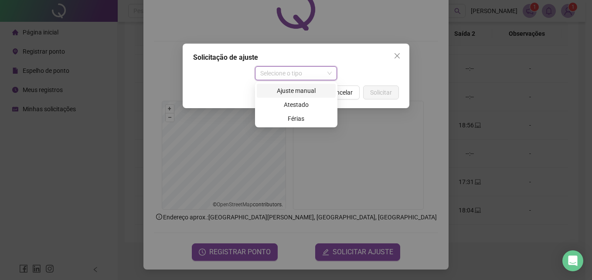  Describe the element at coordinates (397, 56) in the screenshot. I see `span: close` at that location.